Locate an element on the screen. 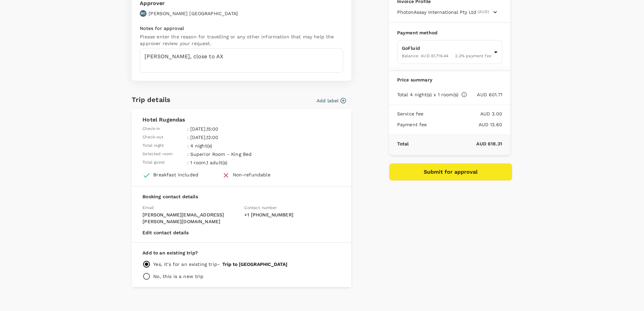 Image resolution: width=644 pixels, height=311 pixels. span: Selected room is located at coordinates (157, 154).